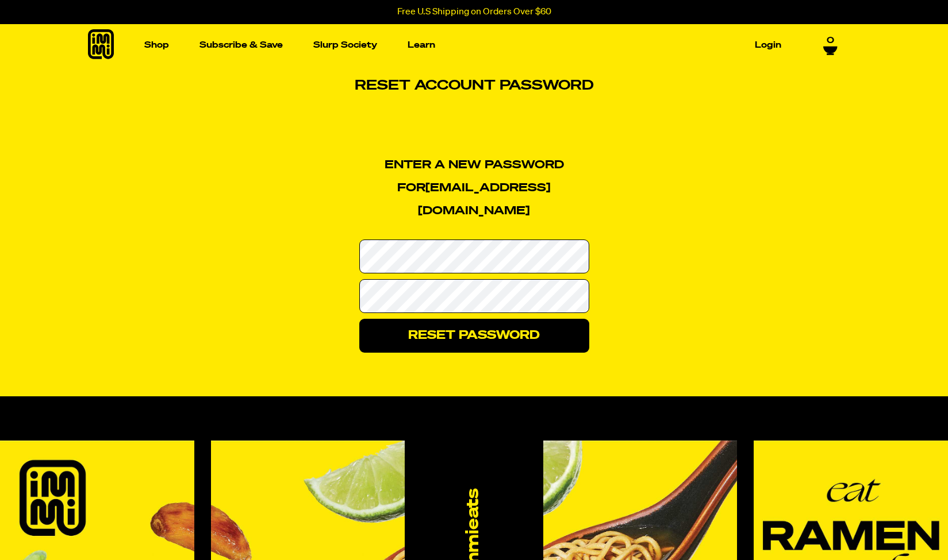 The height and width of the screenshot is (560, 948). What do you see at coordinates (831, 45) in the screenshot?
I see `a: 0` at bounding box center [831, 45].